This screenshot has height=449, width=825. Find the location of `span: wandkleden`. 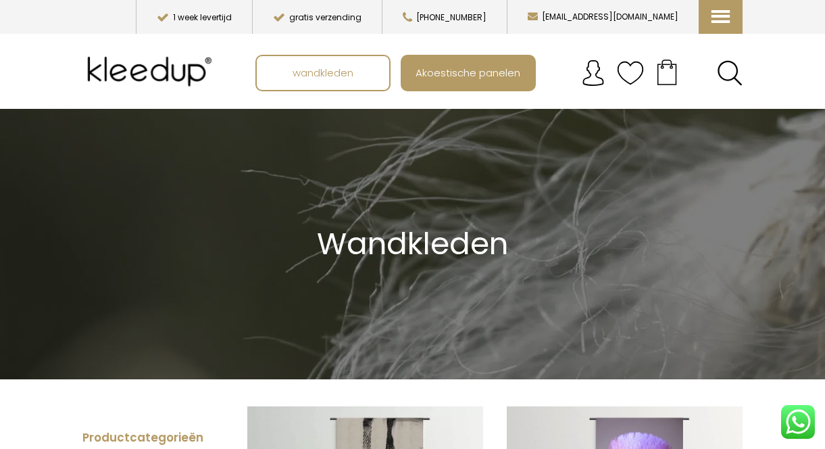

span: wandkleden is located at coordinates (323, 72).